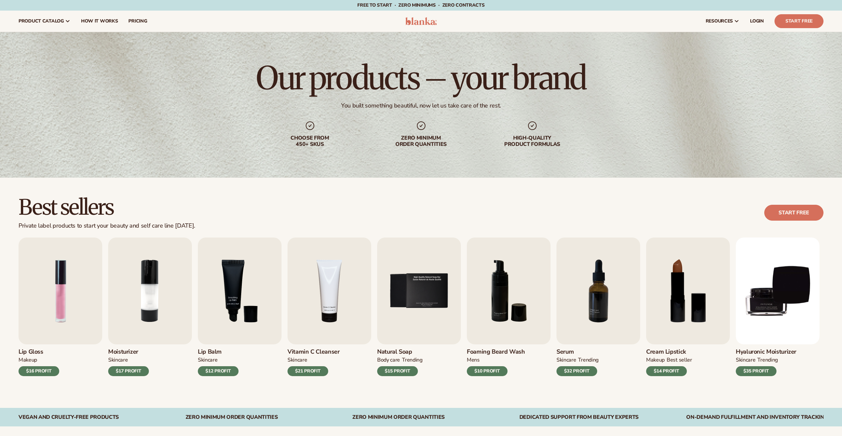 Image resolution: width=842 pixels, height=436 pixels. Describe the element at coordinates (138, 21) in the screenshot. I see `a: pricing` at that location.